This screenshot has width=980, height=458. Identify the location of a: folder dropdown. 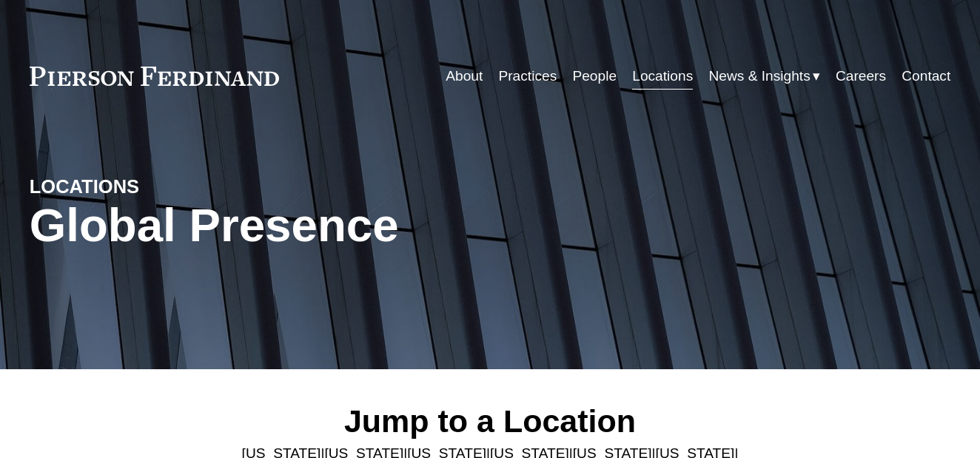
(764, 76).